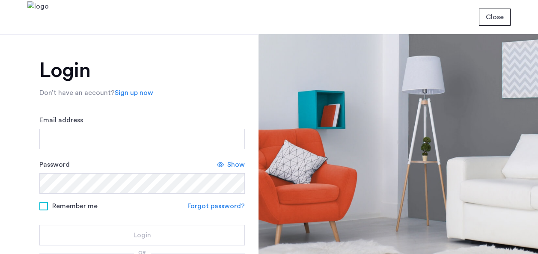 The width and height of the screenshot is (538, 254). What do you see at coordinates (134, 93) in the screenshot?
I see `a: Sign up now` at bounding box center [134, 93].